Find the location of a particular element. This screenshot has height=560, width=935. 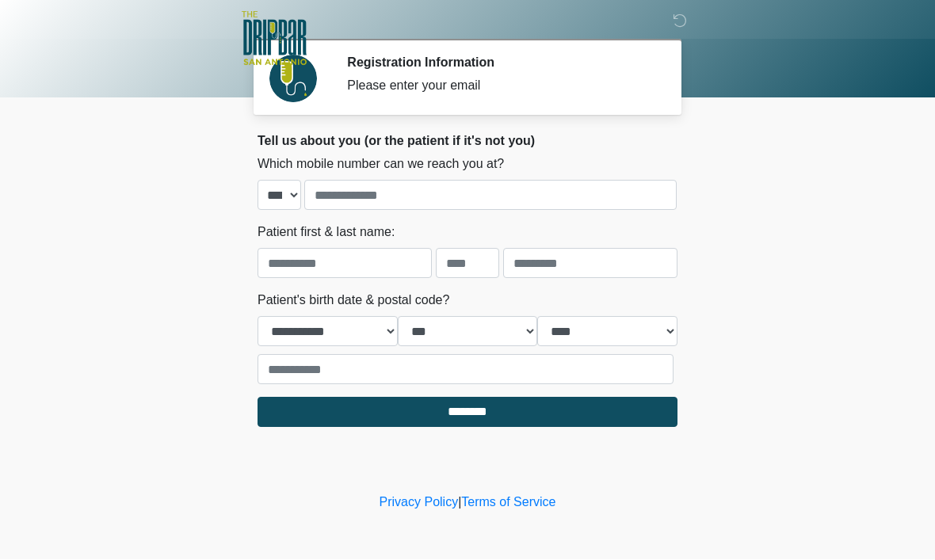

img: The DRIPBaR - San Antonio Fossil Creek Logo is located at coordinates (274, 40).